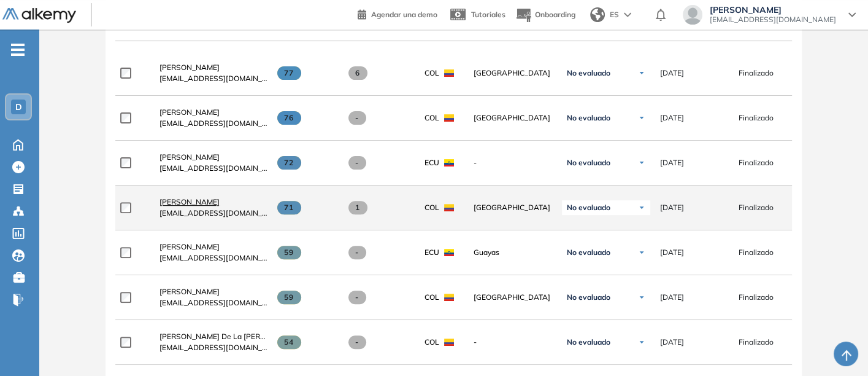 Image resolution: width=868 pixels, height=376 pixels. Describe the element at coordinates (513, 252) in the screenshot. I see `span: Guayas` at that location.